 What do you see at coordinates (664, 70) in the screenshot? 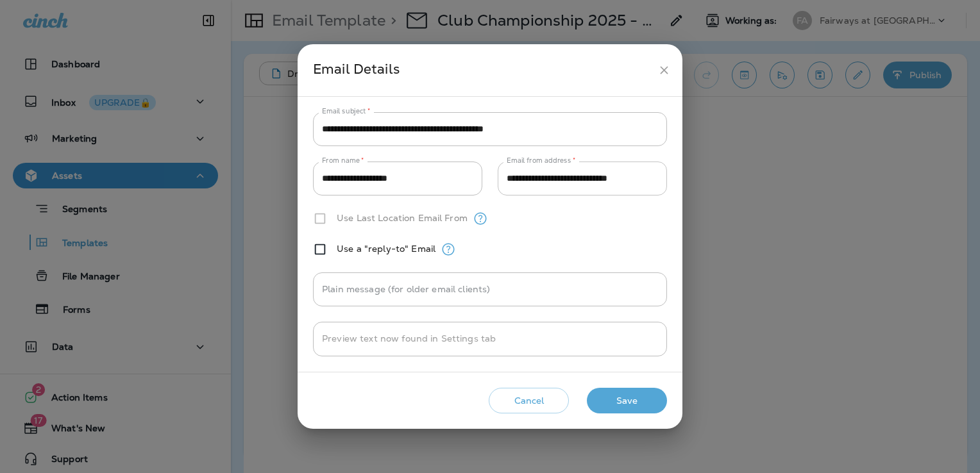
I see `button: close` at bounding box center [664, 70].